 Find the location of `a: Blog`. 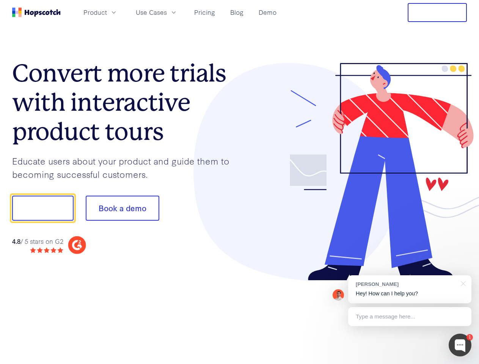

a: Blog is located at coordinates (237, 12).